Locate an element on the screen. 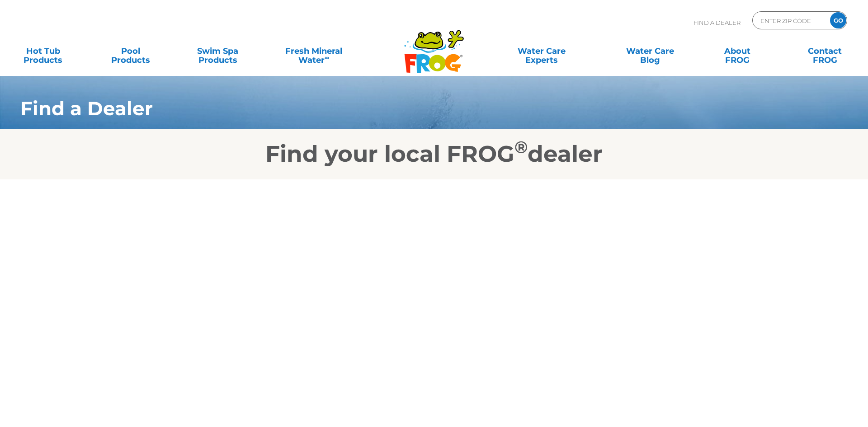 The image size is (868, 427). a: PoolProducts is located at coordinates (130, 51).